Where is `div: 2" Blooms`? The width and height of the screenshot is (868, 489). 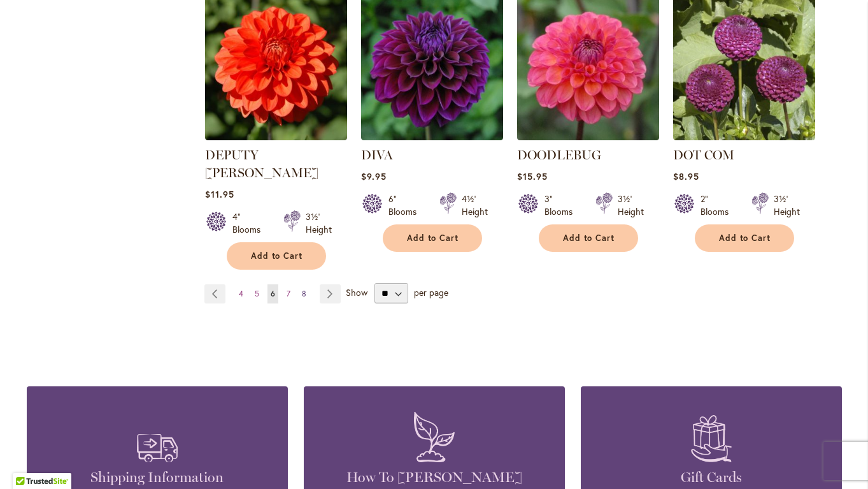 div: 2" Blooms is located at coordinates (718, 205).